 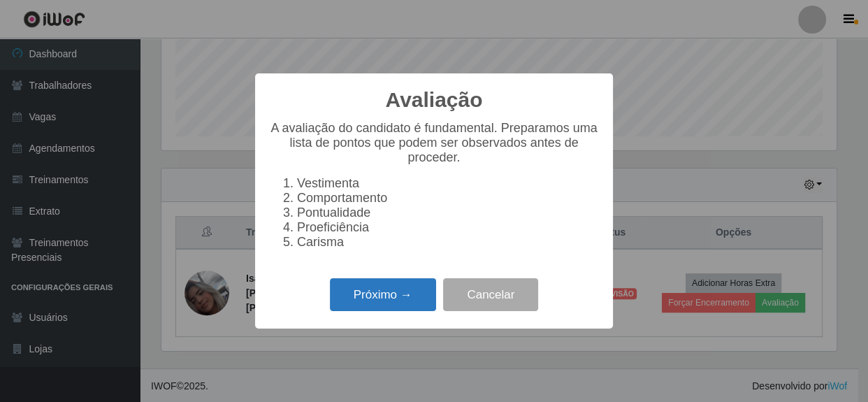 What do you see at coordinates (448, 242) in the screenshot?
I see `li: Carisma` at bounding box center [448, 242].